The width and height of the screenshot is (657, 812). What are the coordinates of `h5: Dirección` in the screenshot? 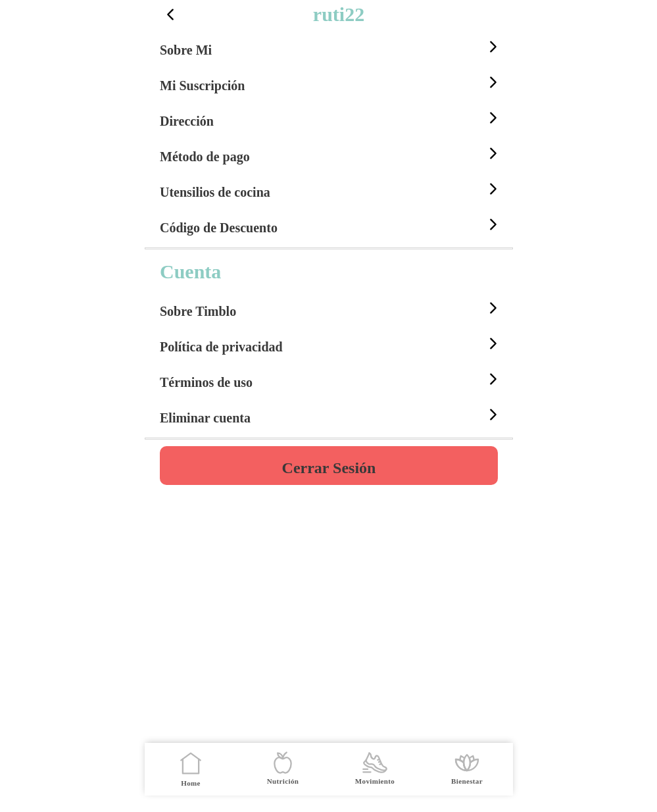 It's located at (187, 121).